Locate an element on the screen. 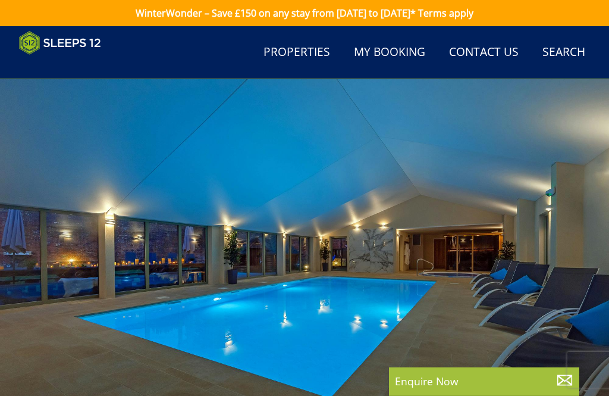  img: Sleeps 12 is located at coordinates (60, 43).